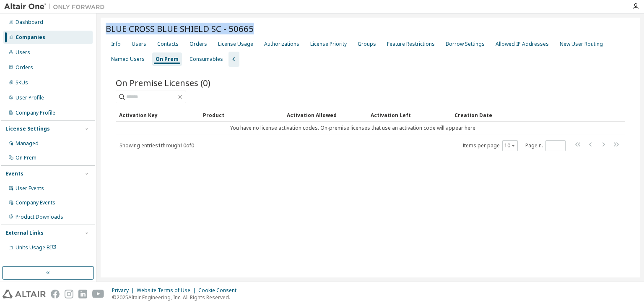 Image resolution: width=644 pixels, height=306 pixels. I want to click on div: Dashboard, so click(29, 22).